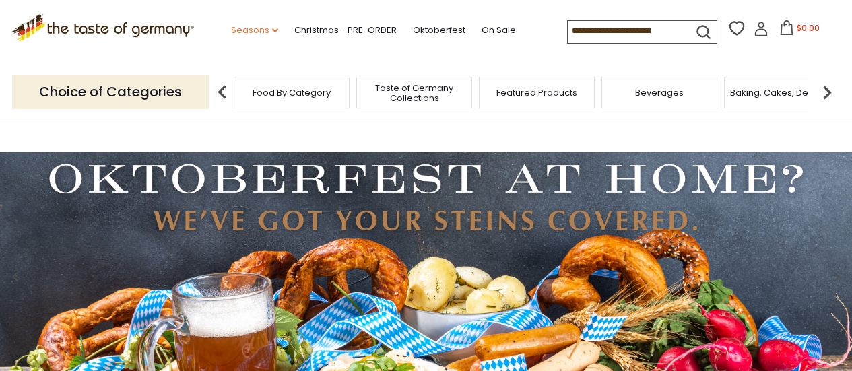 The image size is (852, 371). Describe the element at coordinates (254, 30) in the screenshot. I see `a: Seasons` at that location.